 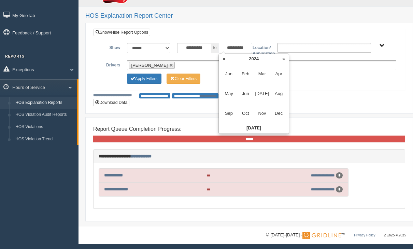 I want to click on span: Feb, so click(x=245, y=74).